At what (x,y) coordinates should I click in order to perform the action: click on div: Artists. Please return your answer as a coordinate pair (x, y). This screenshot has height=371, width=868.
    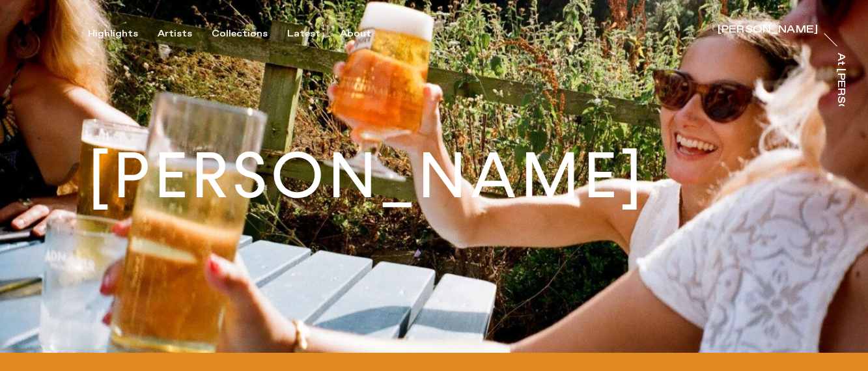
    Looking at the image, I should click on (174, 34).